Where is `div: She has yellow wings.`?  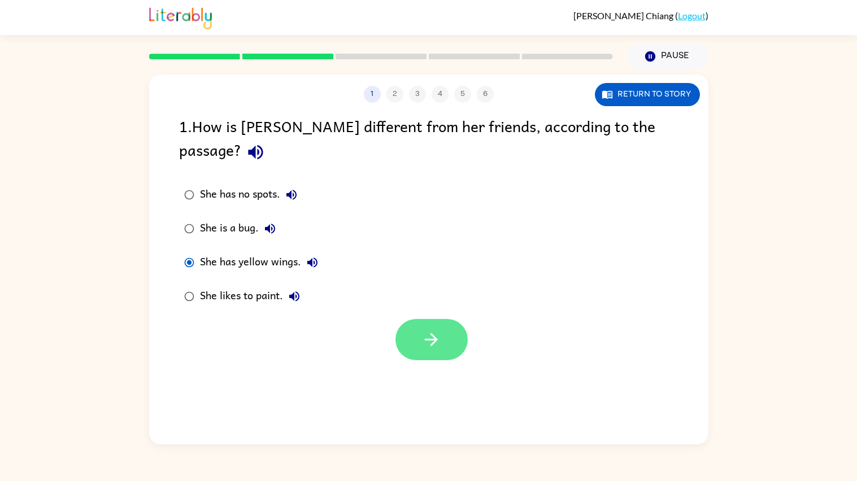 div: She has yellow wings. is located at coordinates (262, 263).